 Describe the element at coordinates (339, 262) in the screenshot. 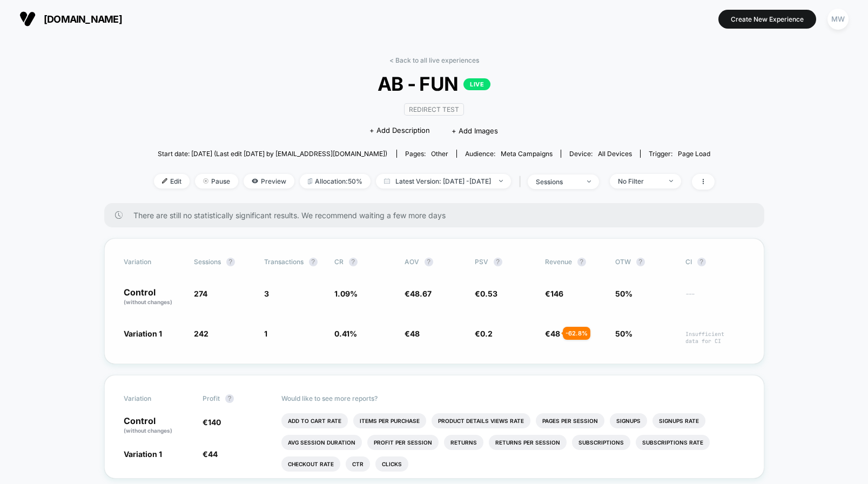

I see `span: CR` at that location.